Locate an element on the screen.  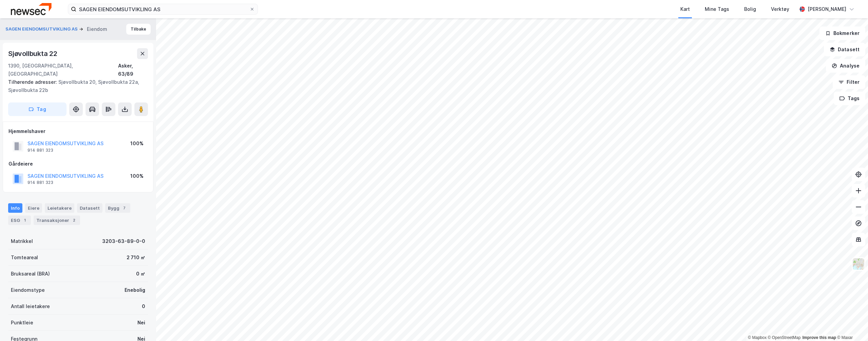
div: Verktøy is located at coordinates (780, 9).